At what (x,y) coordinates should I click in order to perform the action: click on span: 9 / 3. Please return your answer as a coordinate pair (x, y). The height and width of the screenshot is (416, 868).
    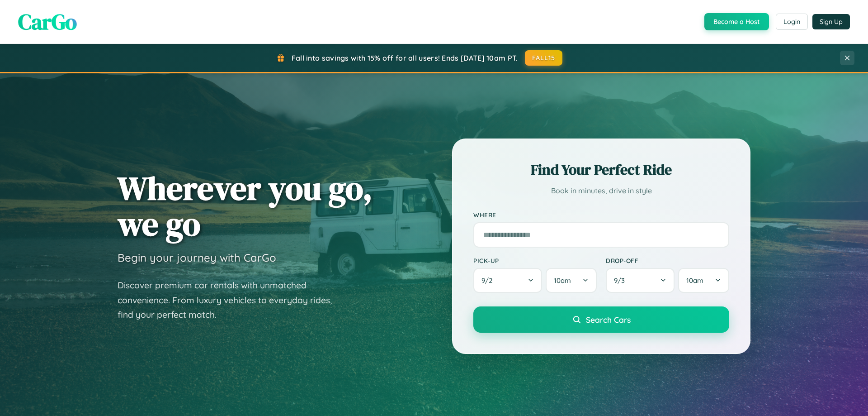
    Looking at the image, I should click on (622, 280).